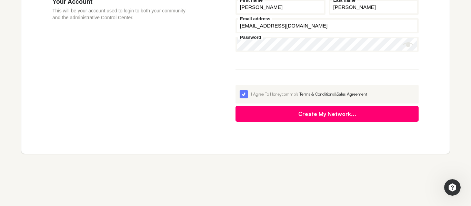  Describe the element at coordinates (316, 94) in the screenshot. I see `a: Terms & Conditions` at that location.